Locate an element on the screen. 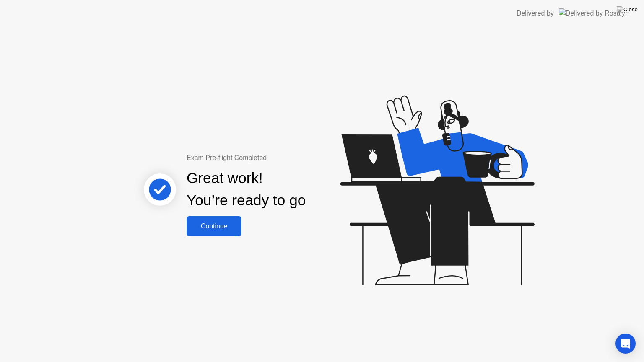 This screenshot has height=362, width=644. button: Continue is located at coordinates (214, 226).